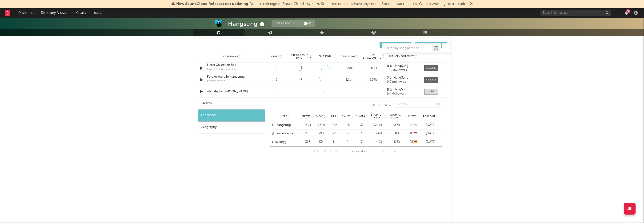  What do you see at coordinates (282, 125) in the screenshot?
I see `a: @_hangsung_` at bounding box center [282, 125].